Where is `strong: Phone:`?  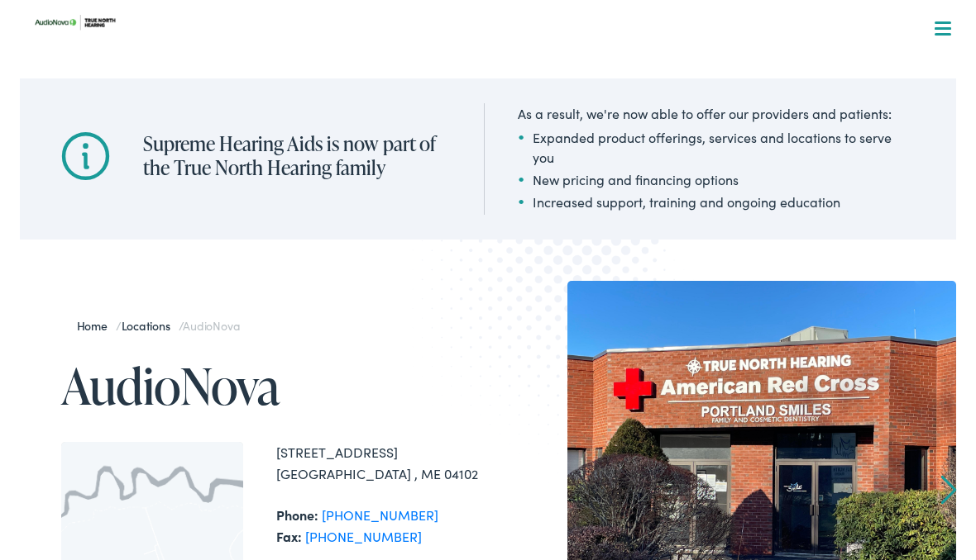 strong: Phone: is located at coordinates (297, 515).